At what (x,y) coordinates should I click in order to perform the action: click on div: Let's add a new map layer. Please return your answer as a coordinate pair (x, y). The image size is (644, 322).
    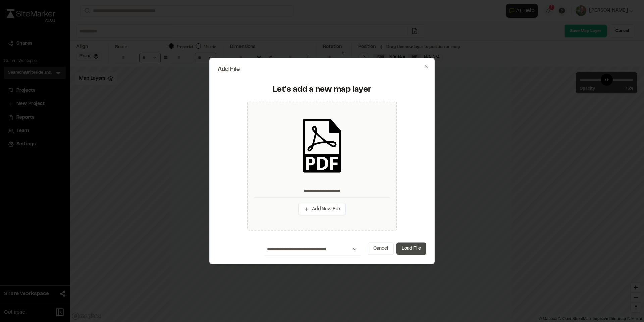
    Looking at the image, I should click on (322, 89).